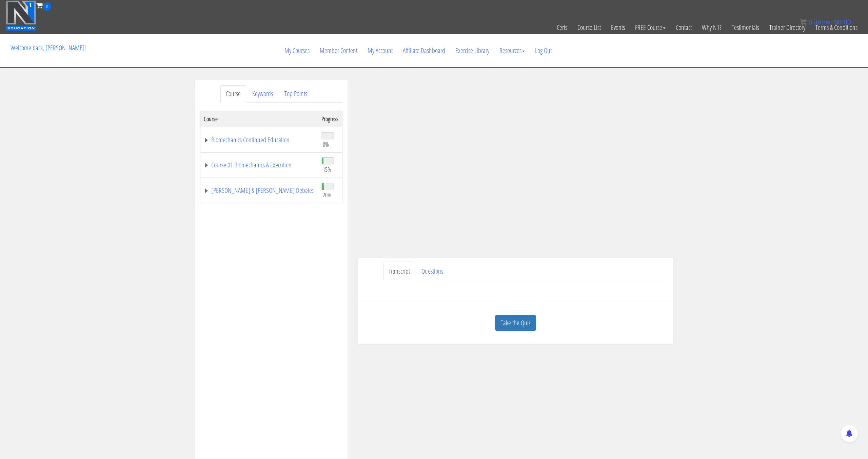 This screenshot has height=459, width=868. Describe the element at coordinates (562, 28) in the screenshot. I see `a: Certs` at that location.